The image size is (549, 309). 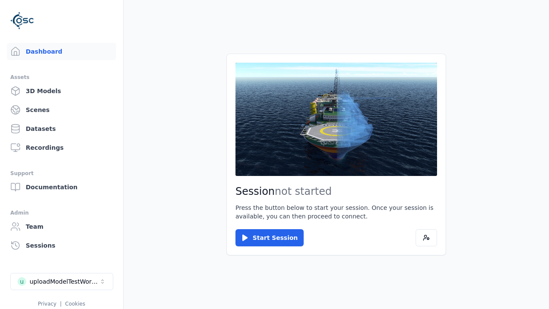 What do you see at coordinates (61, 77) in the screenshot?
I see `div: Assets` at bounding box center [61, 77].